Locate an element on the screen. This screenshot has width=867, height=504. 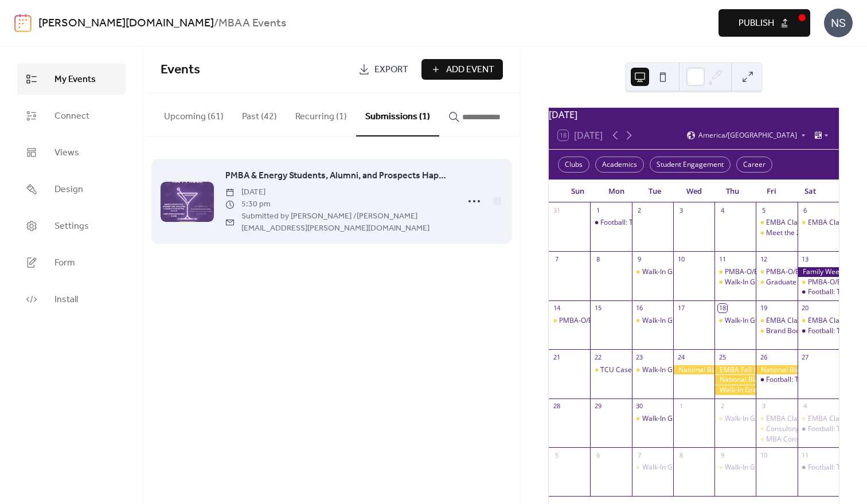
div: 18 is located at coordinates (722, 308).